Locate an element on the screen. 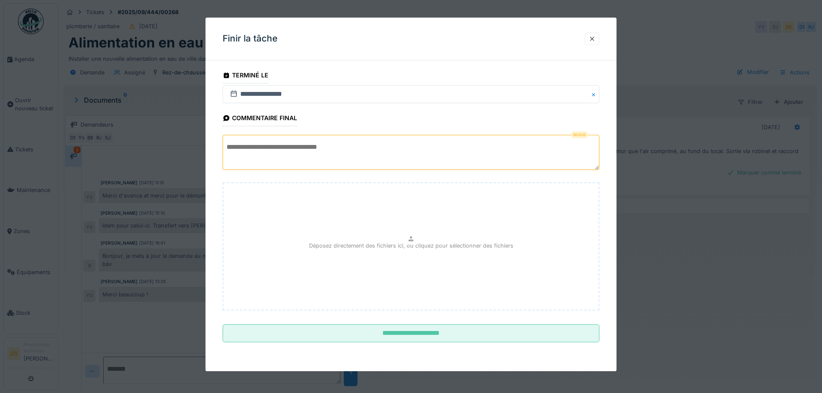 This screenshot has height=393, width=822. div: Commentaire final is located at coordinates (260, 119).